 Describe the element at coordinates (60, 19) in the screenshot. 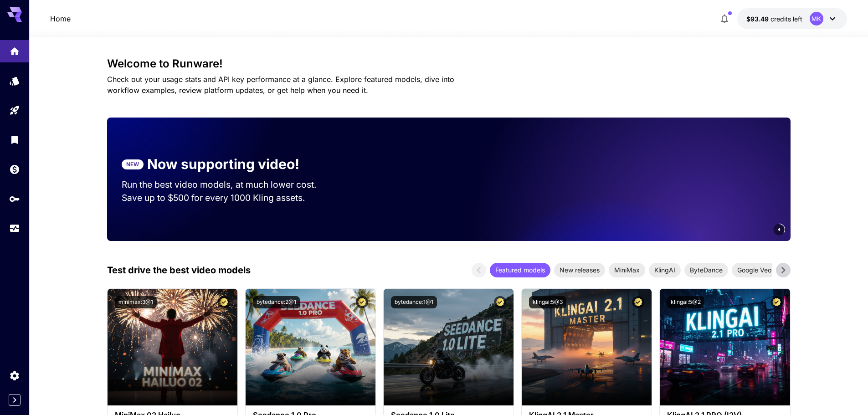

I see `nav: breadcrumb` at that location.